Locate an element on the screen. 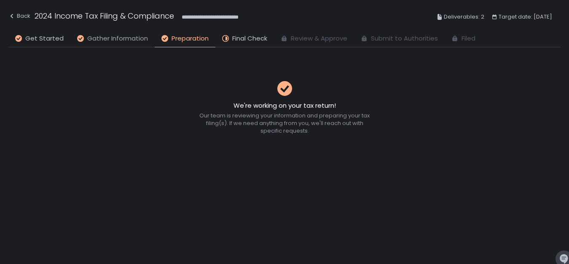  span: Final Check is located at coordinates (250, 38).